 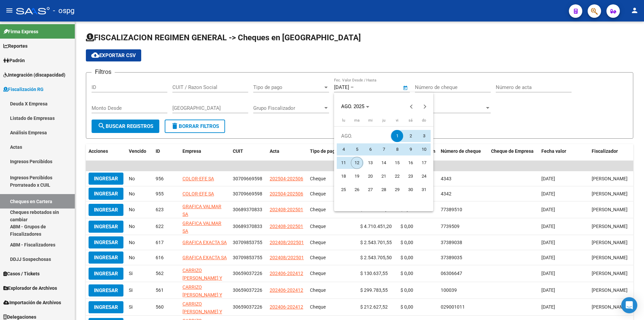 I want to click on button: 9 de agosto de 2025, so click(x=411, y=149).